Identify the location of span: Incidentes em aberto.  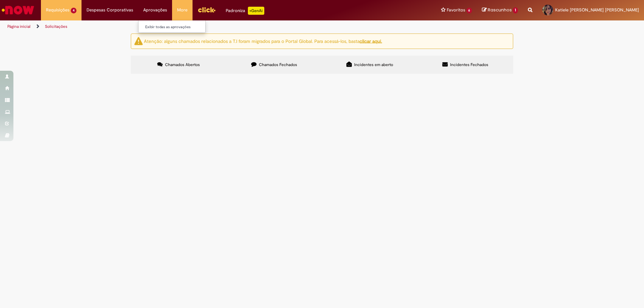
(373, 65).